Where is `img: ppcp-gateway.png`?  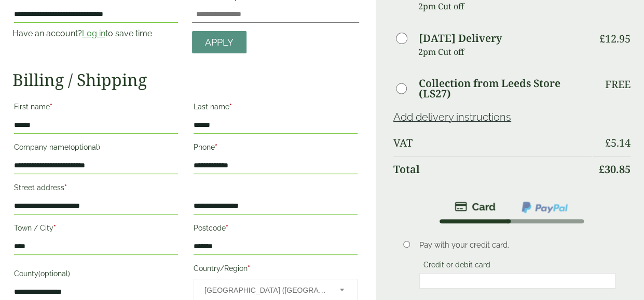 img: ppcp-gateway.png is located at coordinates (544, 208).